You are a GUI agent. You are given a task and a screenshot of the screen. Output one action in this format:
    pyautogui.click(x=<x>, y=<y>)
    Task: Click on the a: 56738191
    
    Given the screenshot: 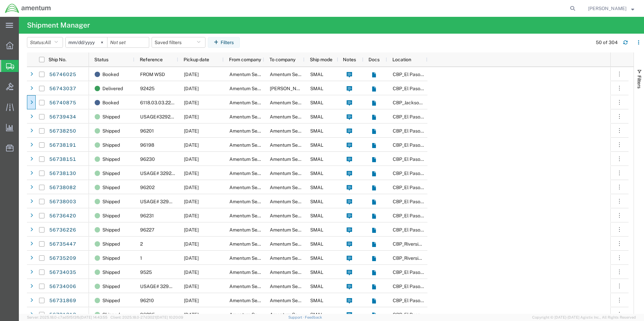 What is the action you would take?
    pyautogui.click(x=63, y=145)
    